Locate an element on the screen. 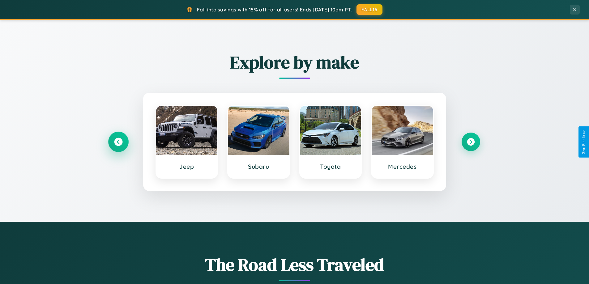 The image size is (589, 284). button: FALL15 is located at coordinates (369, 10).